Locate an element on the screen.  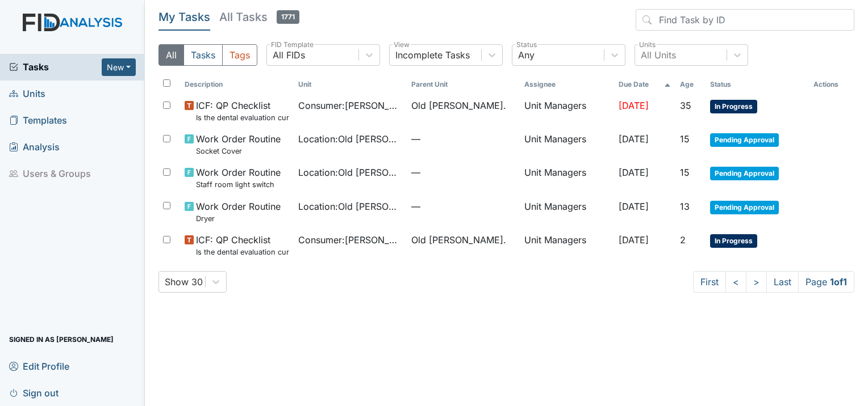
th: Assignee is located at coordinates (567, 85).